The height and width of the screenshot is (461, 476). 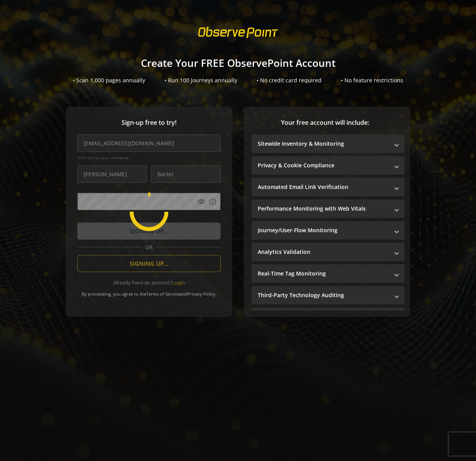 What do you see at coordinates (201, 294) in the screenshot?
I see `a: Privacy Policy` at bounding box center [201, 294].